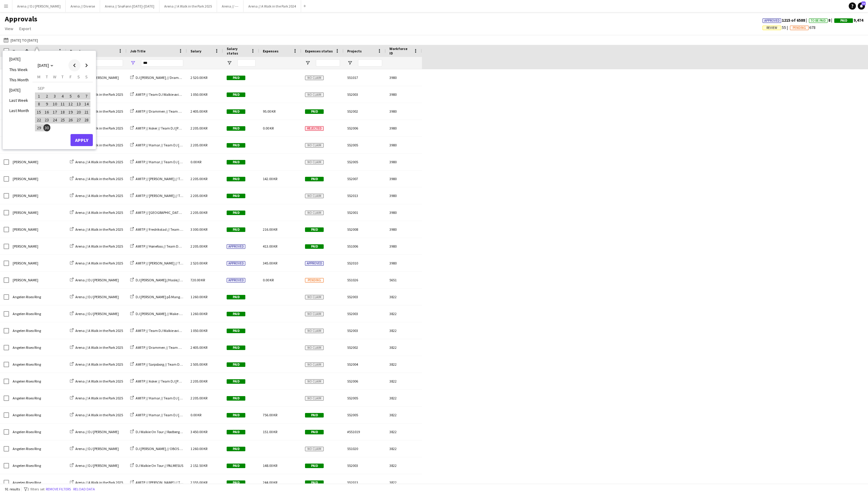 This screenshot has height=494, width=868. What do you see at coordinates (63, 112) in the screenshot?
I see `button: 18-09-2025` at bounding box center [63, 112].